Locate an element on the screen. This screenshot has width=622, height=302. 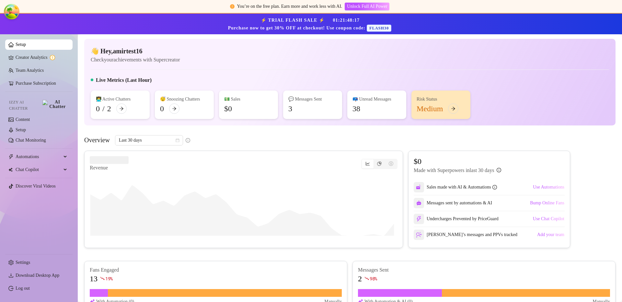
img: Chat Copilot is located at coordinates (10, 170).